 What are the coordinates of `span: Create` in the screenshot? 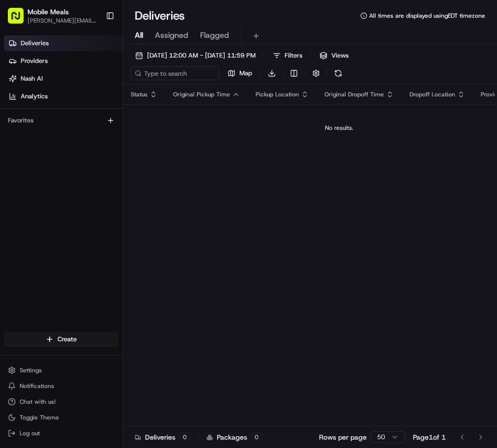 It's located at (67, 339).